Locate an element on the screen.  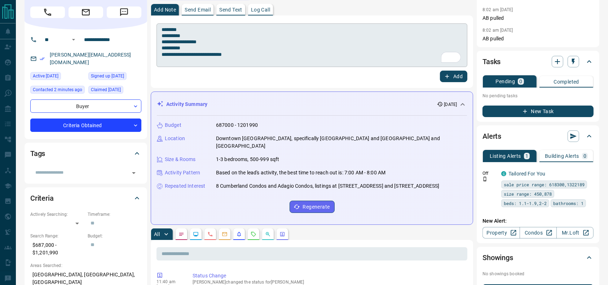
p: 687000 - 1201990 is located at coordinates (237, 125).